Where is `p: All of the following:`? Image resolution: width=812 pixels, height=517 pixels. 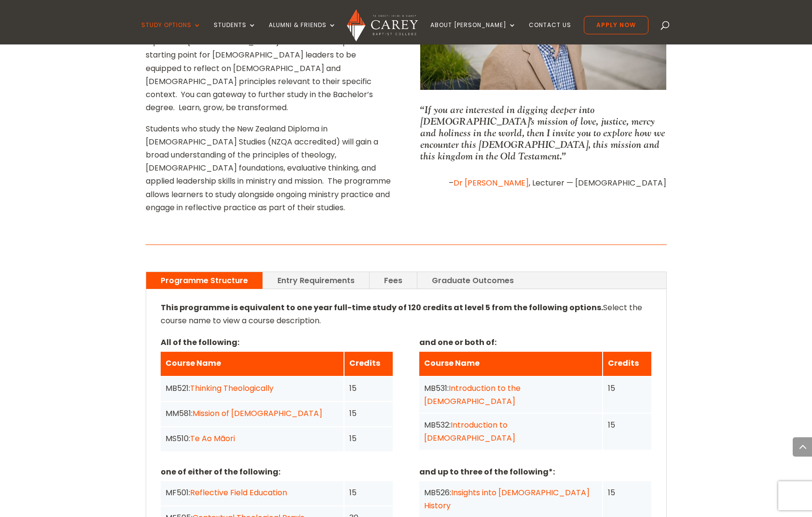
p: All of the following: is located at coordinates (277, 342).